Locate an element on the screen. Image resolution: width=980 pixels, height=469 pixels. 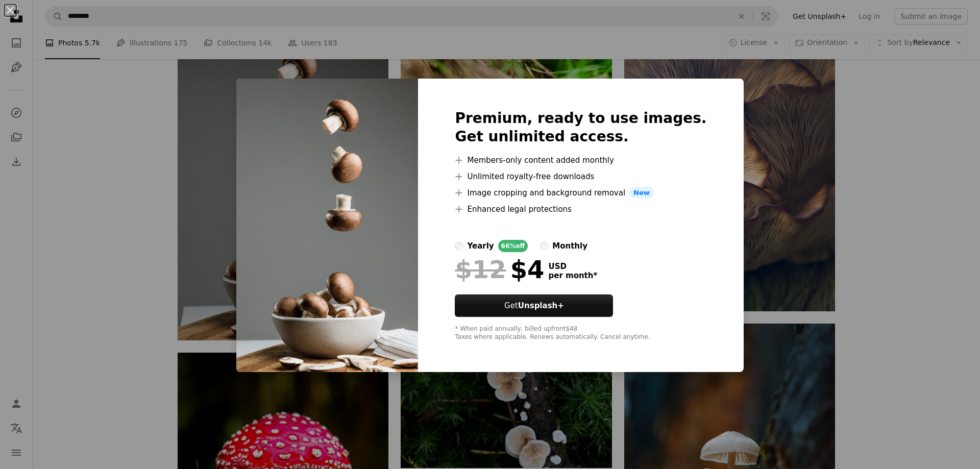
img: premium_photo-1674575495214-4bac16cd25a3 is located at coordinates (327, 226).